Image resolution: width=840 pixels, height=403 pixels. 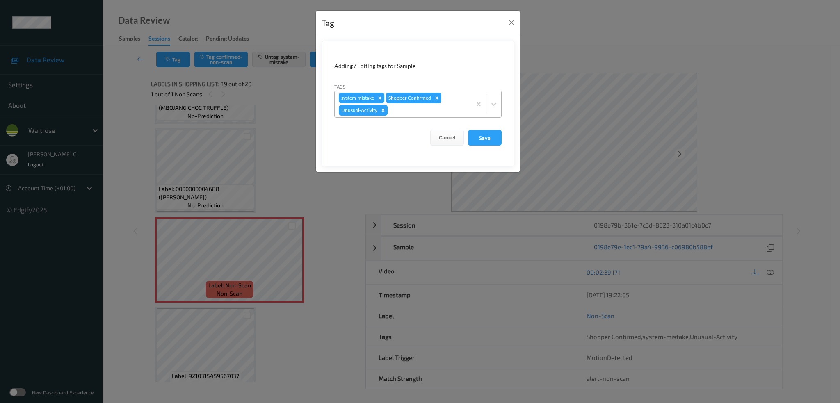 I want to click on button: Cancel, so click(x=447, y=138).